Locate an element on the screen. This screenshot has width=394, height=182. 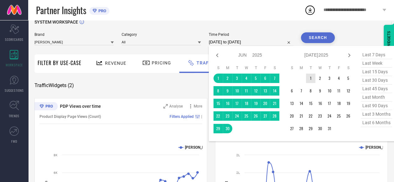
span: last 15 days is located at coordinates (377, 72).